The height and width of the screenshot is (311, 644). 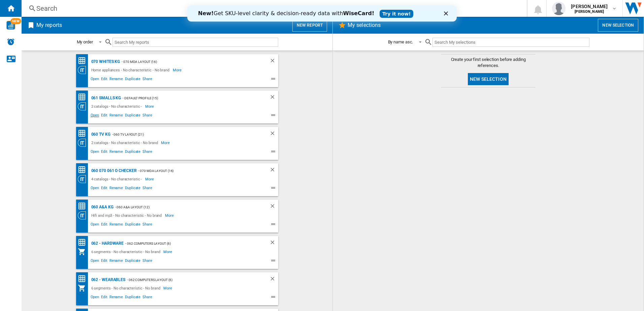 I want to click on img: wise-card.svg, so click(x=11, y=25).